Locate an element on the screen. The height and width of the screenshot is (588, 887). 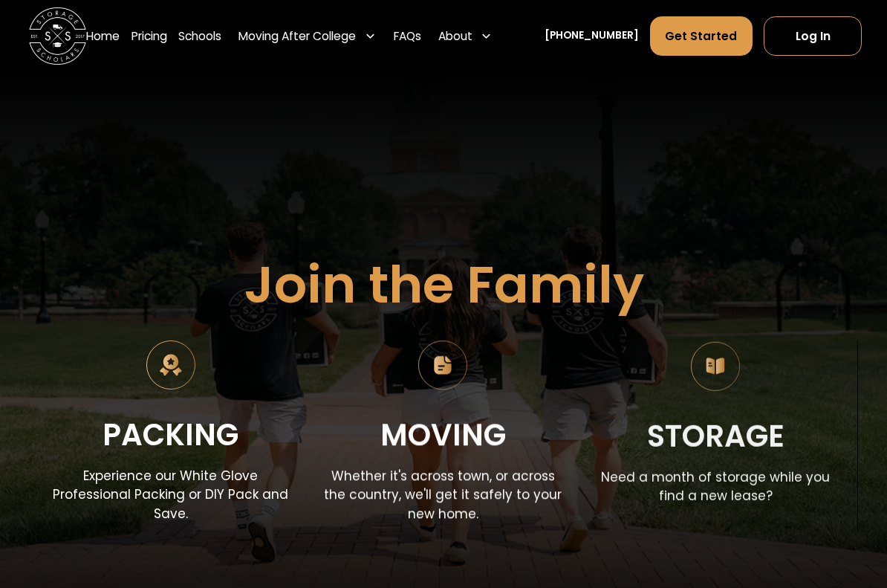
a: Pricing is located at coordinates (149, 36).